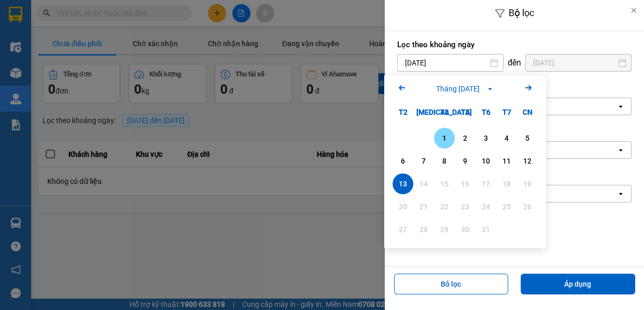  What do you see at coordinates (486, 230) in the screenshot?
I see `div: 31` at bounding box center [486, 230].